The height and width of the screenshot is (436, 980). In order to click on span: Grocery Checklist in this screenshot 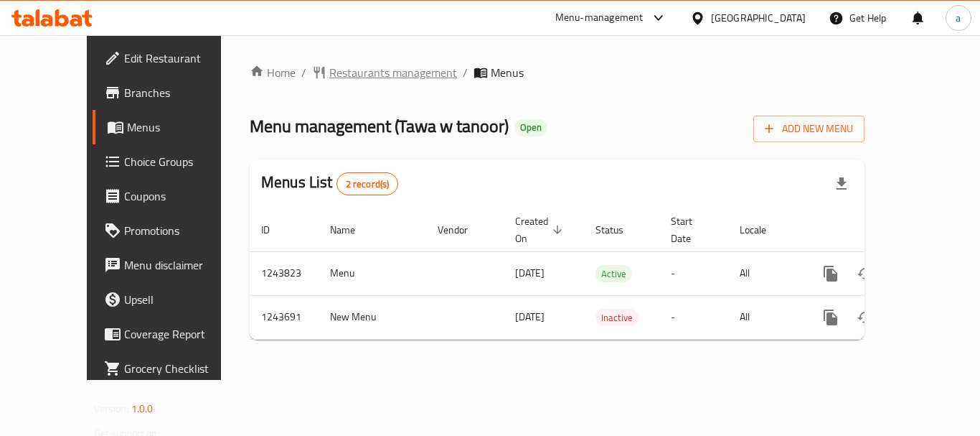, I will do `click(182, 368)`.